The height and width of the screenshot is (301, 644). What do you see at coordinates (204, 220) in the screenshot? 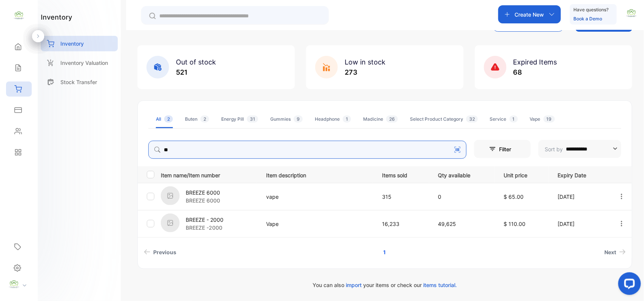
I see `p: BREEZE - 2000` at bounding box center [204, 220].